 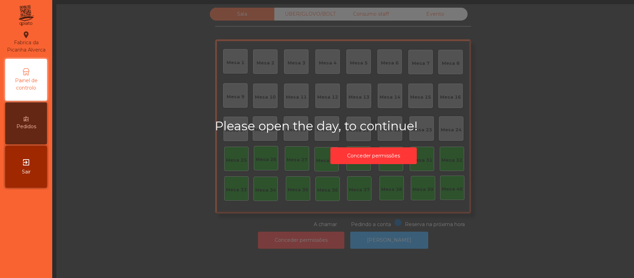 I want to click on i: location_on, so click(x=26, y=35).